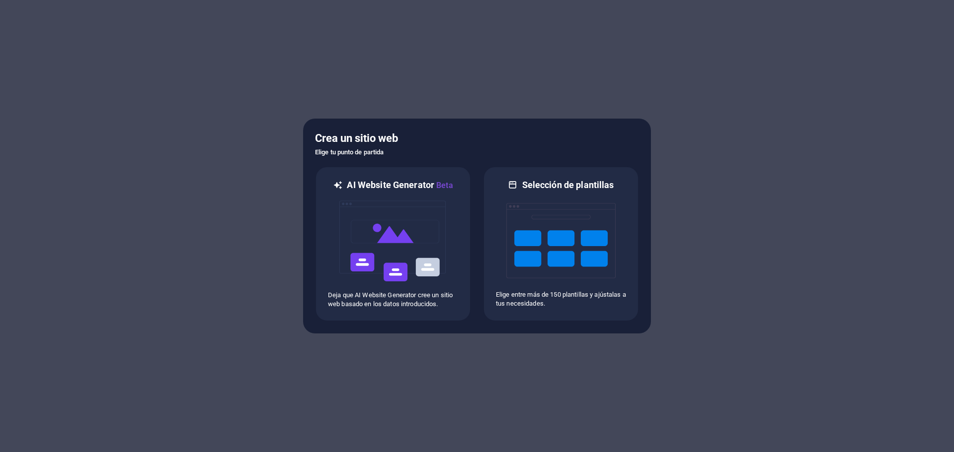 The height and width of the screenshot is (452, 954). What do you see at coordinates (477, 139) in the screenshot?
I see `h5: Crea un sitio web` at bounding box center [477, 139].